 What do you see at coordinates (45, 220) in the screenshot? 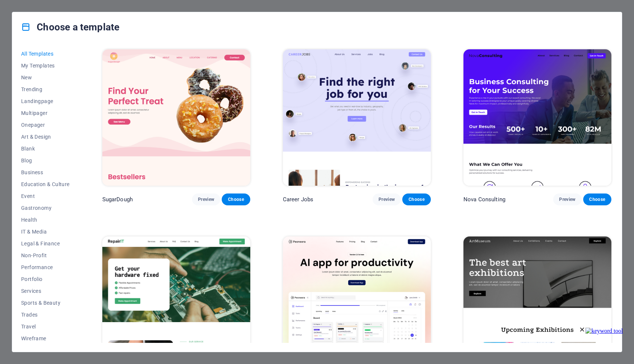
I see `button: Health` at bounding box center [45, 220].